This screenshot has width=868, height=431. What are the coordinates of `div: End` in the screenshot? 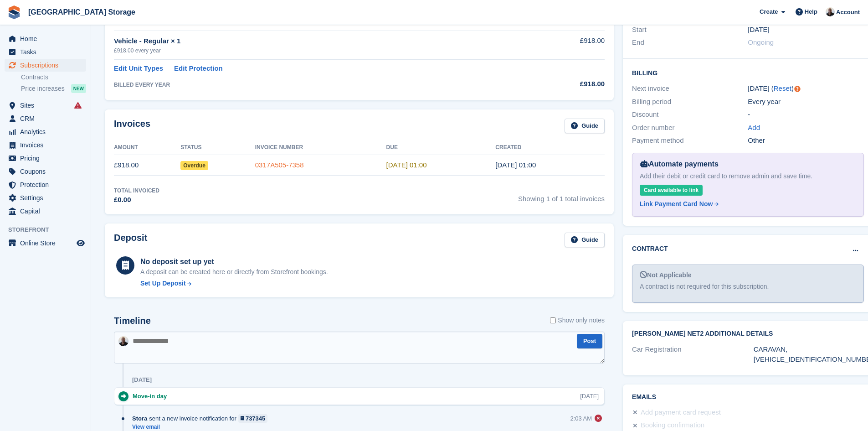 It's located at (689, 43).